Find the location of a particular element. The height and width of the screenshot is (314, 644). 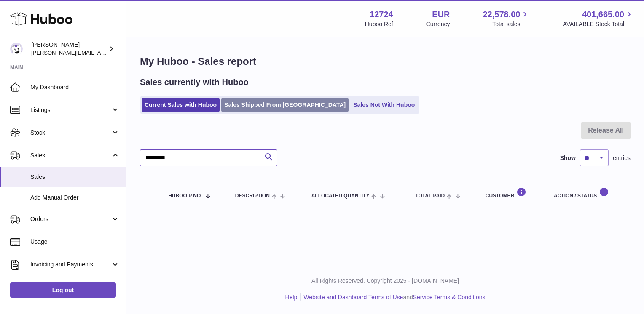

span: entries is located at coordinates (622, 158).